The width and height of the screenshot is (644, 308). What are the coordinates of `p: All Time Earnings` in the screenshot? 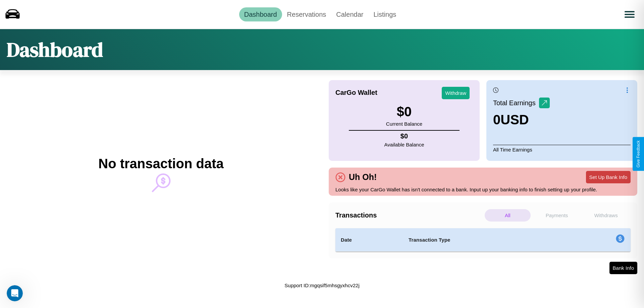 It's located at (562, 149).